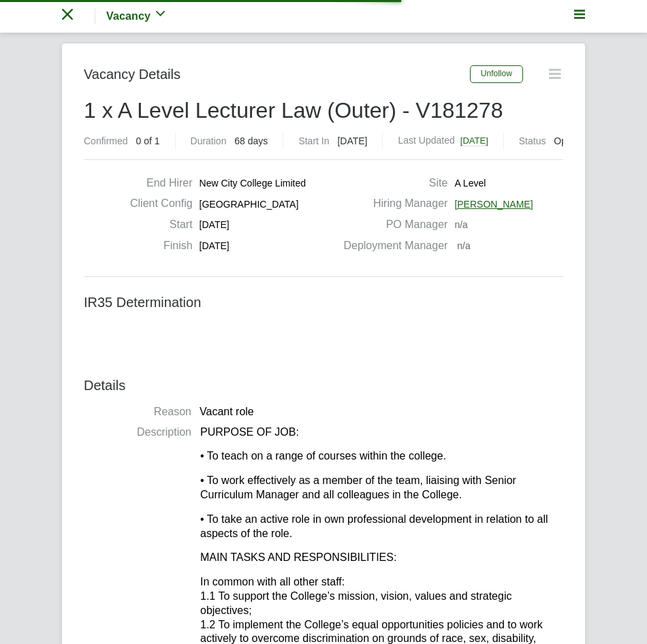 Image resolution: width=647 pixels, height=644 pixels. What do you see at coordinates (253, 183) in the screenshot?
I see `span: New City College Limited` at bounding box center [253, 183].